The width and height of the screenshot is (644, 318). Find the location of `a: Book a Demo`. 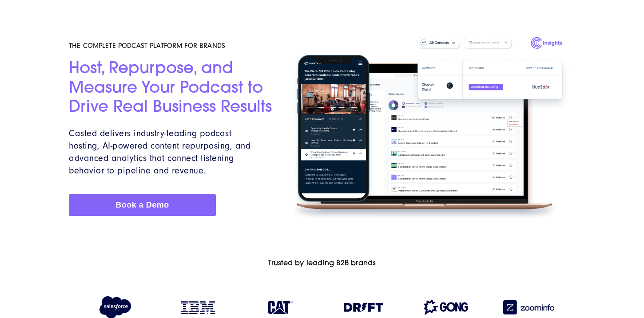

a: Book a Demo is located at coordinates (142, 205).